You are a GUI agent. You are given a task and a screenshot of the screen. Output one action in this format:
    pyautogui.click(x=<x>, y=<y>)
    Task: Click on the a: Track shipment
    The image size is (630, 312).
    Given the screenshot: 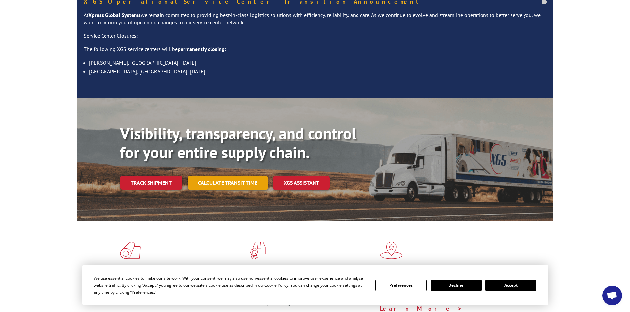 What is the action you would take?
    pyautogui.click(x=151, y=183)
    